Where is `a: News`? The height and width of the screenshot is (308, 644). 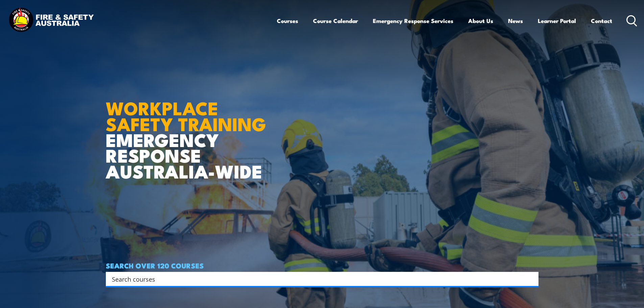 a: News is located at coordinates (516, 21).